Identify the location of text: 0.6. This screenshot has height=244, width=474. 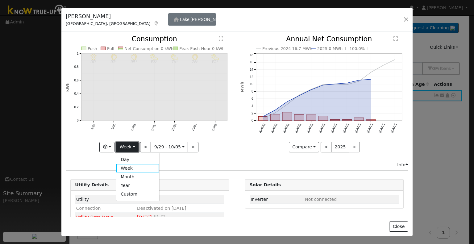
(77, 80).